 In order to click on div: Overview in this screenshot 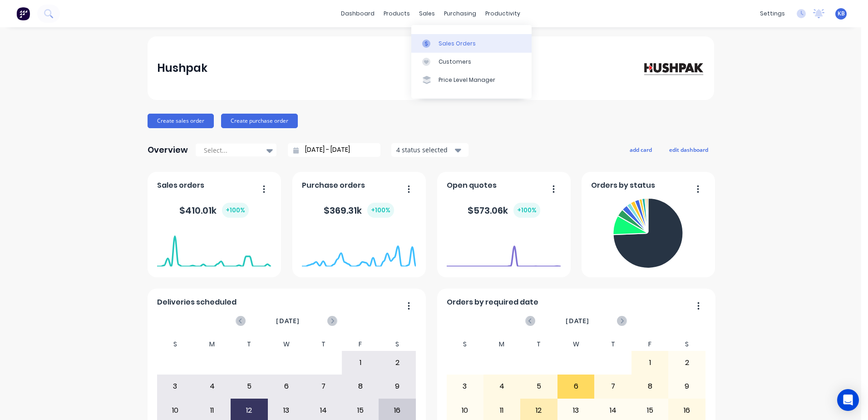, I will do `click(168, 150)`.